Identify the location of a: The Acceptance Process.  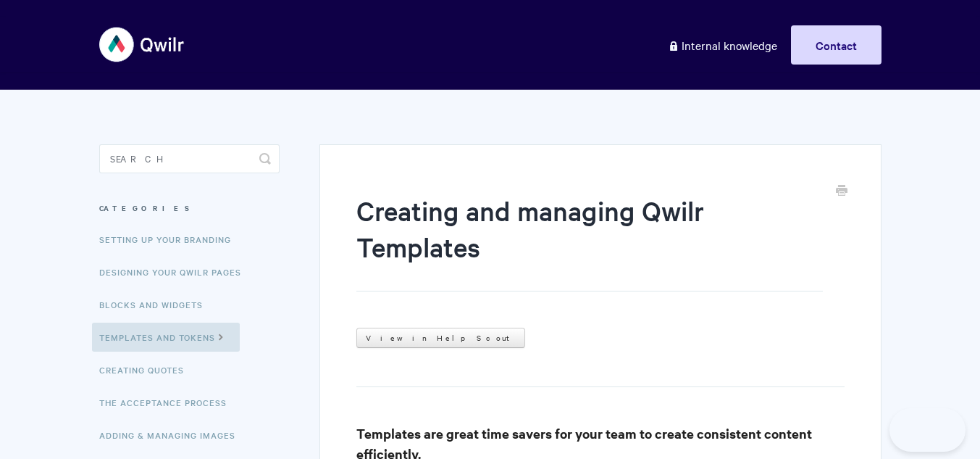
(168, 402).